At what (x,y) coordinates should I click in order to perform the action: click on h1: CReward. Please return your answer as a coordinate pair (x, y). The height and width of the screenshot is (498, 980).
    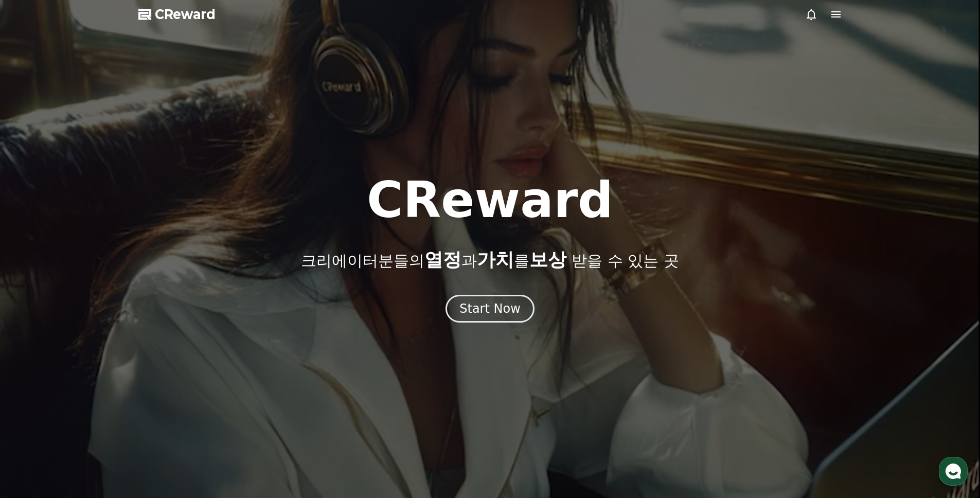
    Looking at the image, I should click on (490, 201).